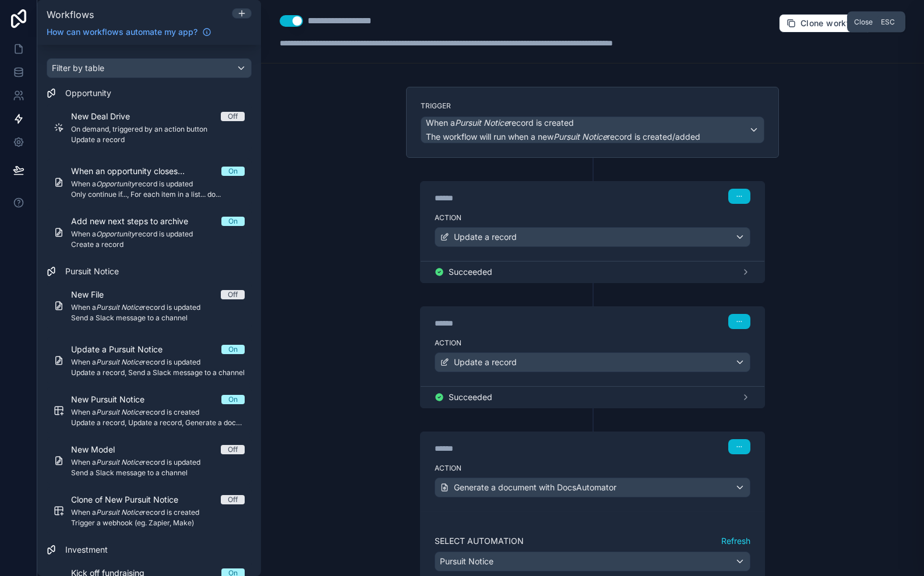 The image size is (924, 576). What do you see at coordinates (888, 22) in the screenshot?
I see `span: Esc` at bounding box center [888, 22].